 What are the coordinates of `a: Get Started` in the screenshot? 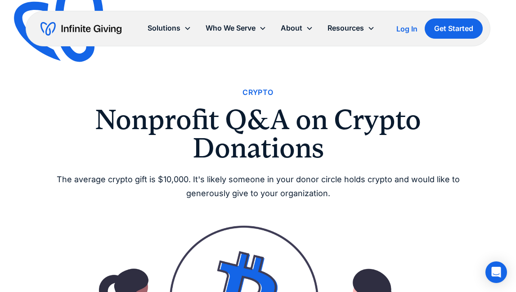 It's located at (453, 28).